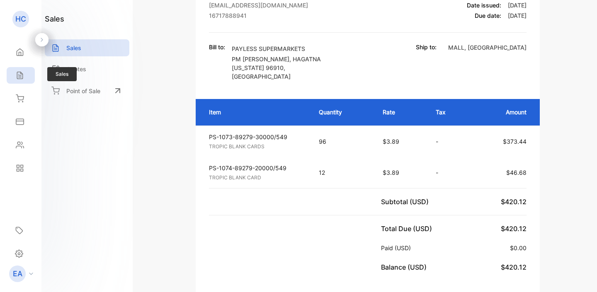  What do you see at coordinates (518, 248) in the screenshot?
I see `span: $0.00` at bounding box center [518, 248].